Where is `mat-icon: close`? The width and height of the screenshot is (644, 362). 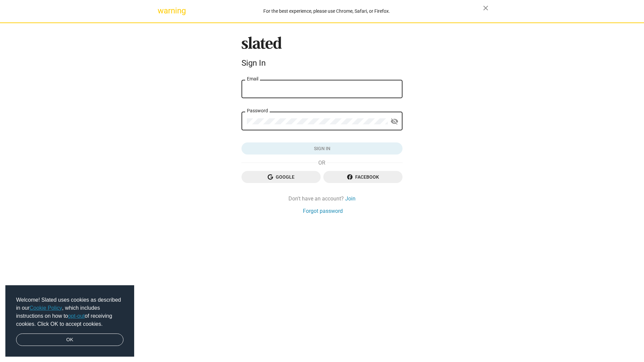
mat-icon: close is located at coordinates (486, 8).